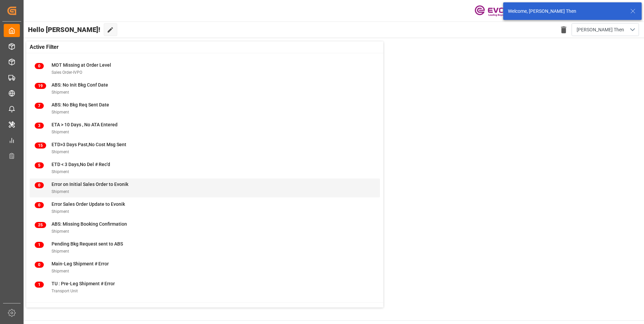 Image resolution: width=644 pixels, height=324 pixels. Describe the element at coordinates (41, 86) in the screenshot. I see `span: 19` at that location.